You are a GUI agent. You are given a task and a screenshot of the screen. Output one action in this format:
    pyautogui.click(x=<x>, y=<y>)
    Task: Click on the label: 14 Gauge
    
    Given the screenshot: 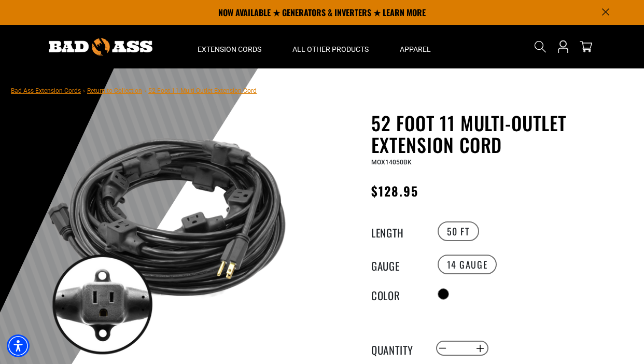 What is the action you would take?
    pyautogui.click(x=467, y=265)
    